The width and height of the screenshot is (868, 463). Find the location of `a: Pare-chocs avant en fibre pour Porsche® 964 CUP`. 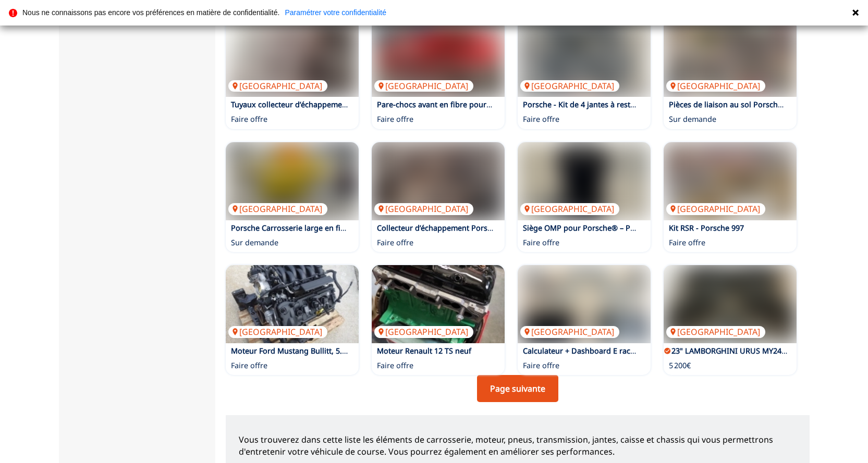

a: Pare-chocs avant en fibre pour Porsche® 964 CUP is located at coordinates (466, 104).